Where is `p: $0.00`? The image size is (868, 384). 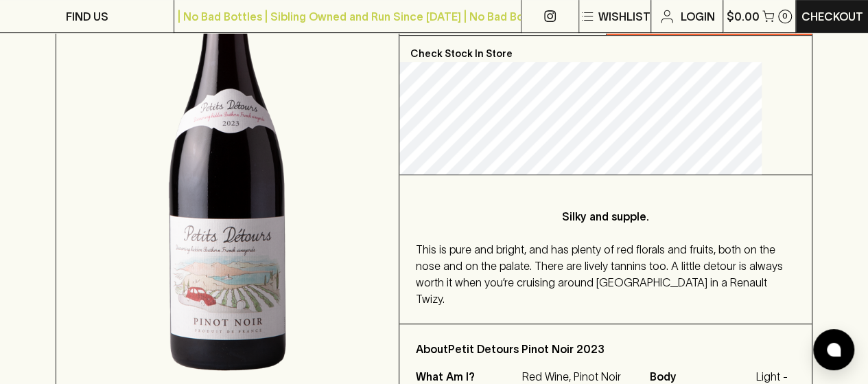
p: $0.00 is located at coordinates (743, 16).